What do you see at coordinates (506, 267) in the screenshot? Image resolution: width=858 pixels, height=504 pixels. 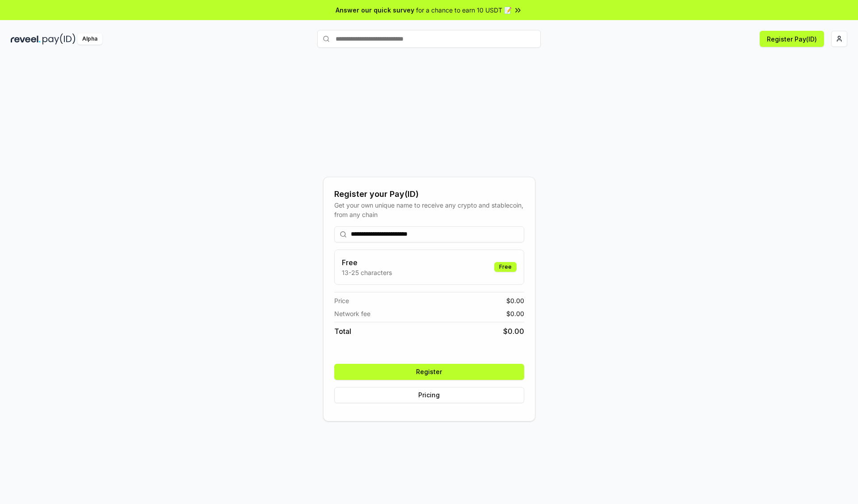 I see `div: Free` at bounding box center [506, 267].